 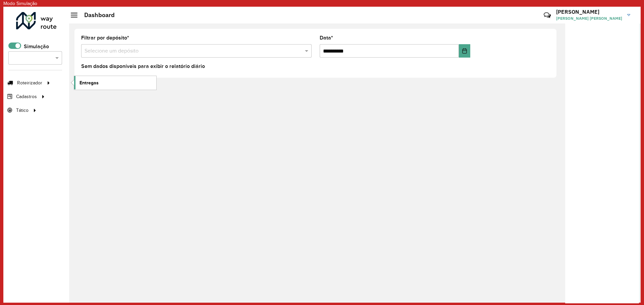 What do you see at coordinates (37, 47) in the screenshot?
I see `label: Simulação` at bounding box center [37, 47].